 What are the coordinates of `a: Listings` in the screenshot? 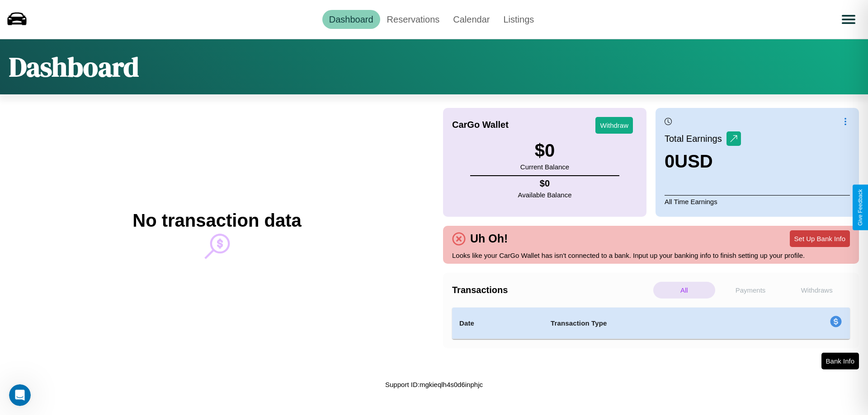 It's located at (518, 19).